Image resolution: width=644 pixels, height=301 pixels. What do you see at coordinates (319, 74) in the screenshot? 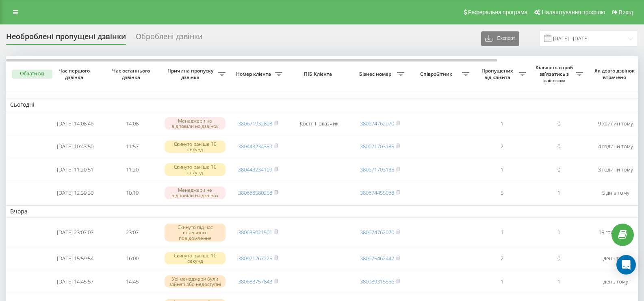
I see `span: ПІБ Клієнта` at bounding box center [319, 74].